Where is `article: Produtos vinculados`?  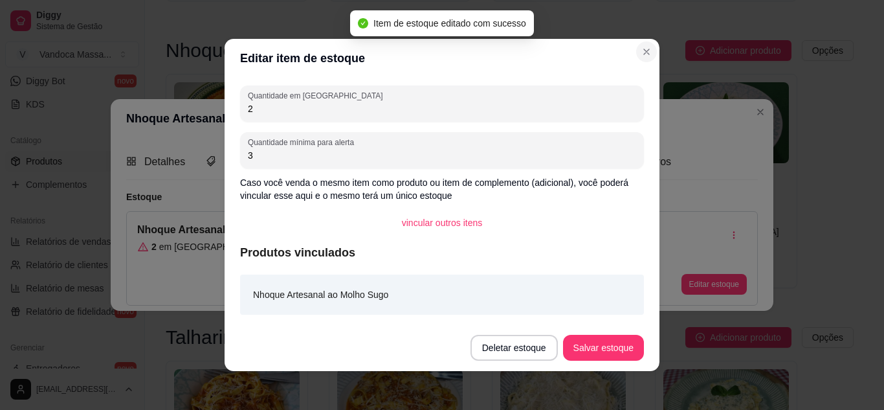
article: Produtos vinculados is located at coordinates (442, 252).